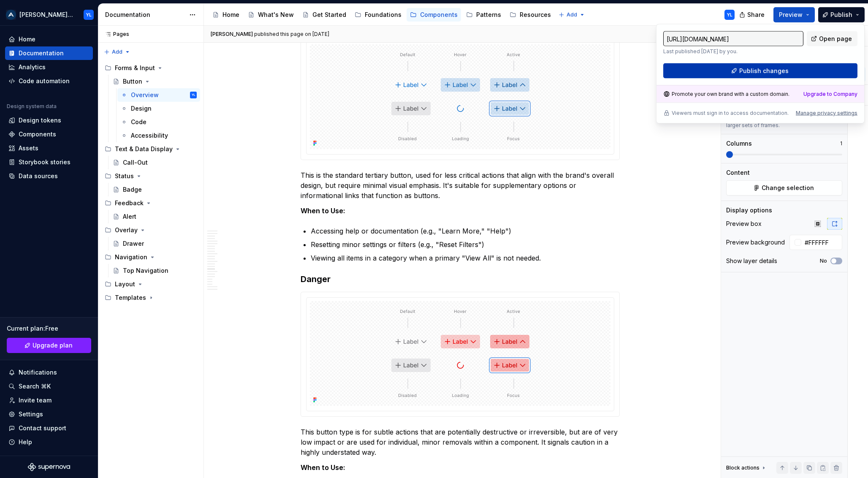  I want to click on div: Foundations, so click(383, 15).